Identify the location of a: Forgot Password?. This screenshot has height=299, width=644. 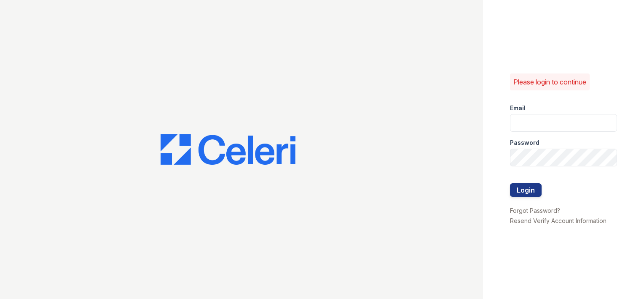
(535, 210).